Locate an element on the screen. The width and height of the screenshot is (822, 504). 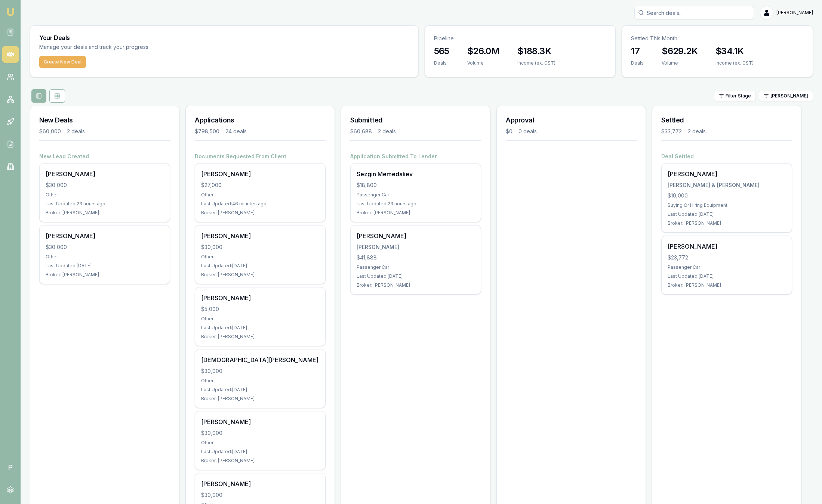
div: Sezgin Memedaliev is located at coordinates (416, 174).